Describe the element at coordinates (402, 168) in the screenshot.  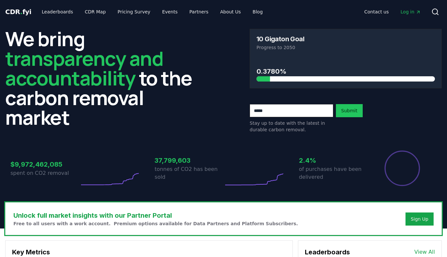
I see `div: Percentage of sales delivered` at that location.